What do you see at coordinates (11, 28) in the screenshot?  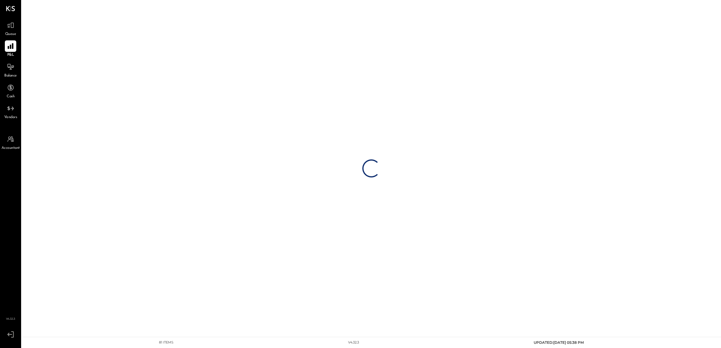 I see `a: Queue` at bounding box center [11, 28].